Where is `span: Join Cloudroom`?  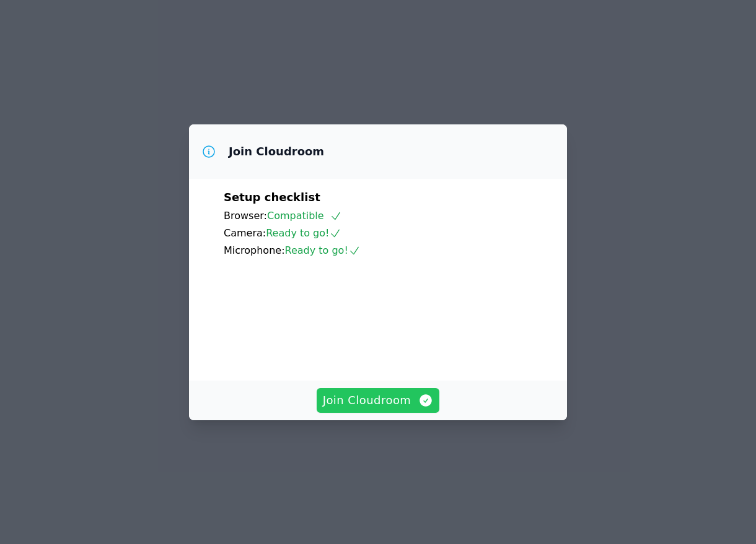 span: Join Cloudroom is located at coordinates (378, 401).